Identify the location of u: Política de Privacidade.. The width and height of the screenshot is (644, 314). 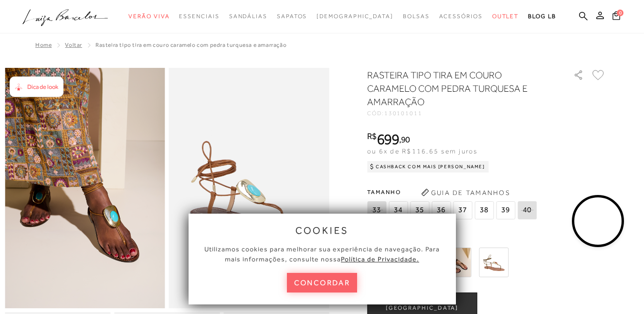
(380, 259).